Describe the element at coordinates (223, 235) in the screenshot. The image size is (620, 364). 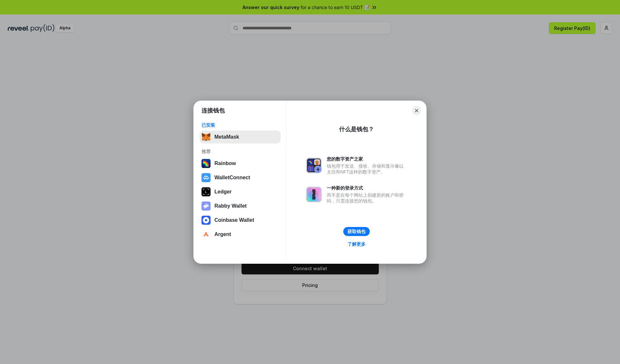
I see `div: Argent` at that location.